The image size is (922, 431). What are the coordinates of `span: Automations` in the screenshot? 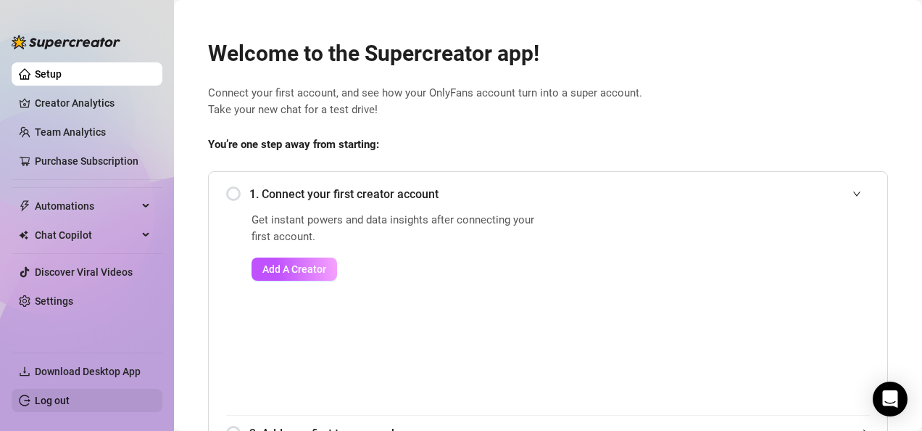 It's located at (86, 206).